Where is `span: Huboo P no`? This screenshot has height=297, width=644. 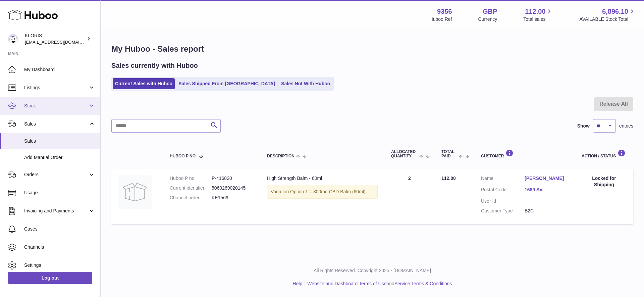
span: Huboo P no is located at coordinates (182, 156).